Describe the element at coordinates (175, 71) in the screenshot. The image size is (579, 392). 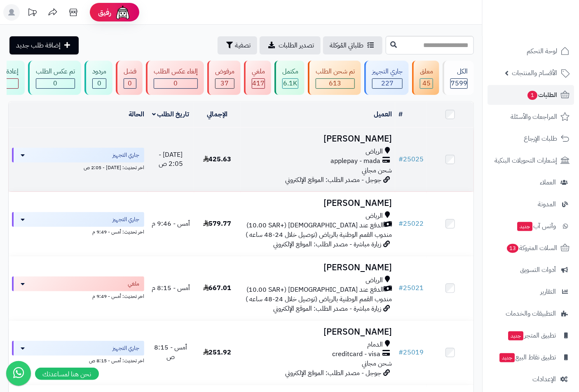
I see `div: إلغاء عكس الطلب` at that location.